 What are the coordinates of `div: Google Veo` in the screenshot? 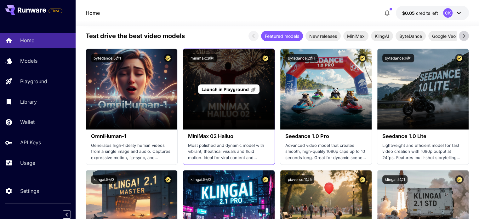 It's located at (444, 36).